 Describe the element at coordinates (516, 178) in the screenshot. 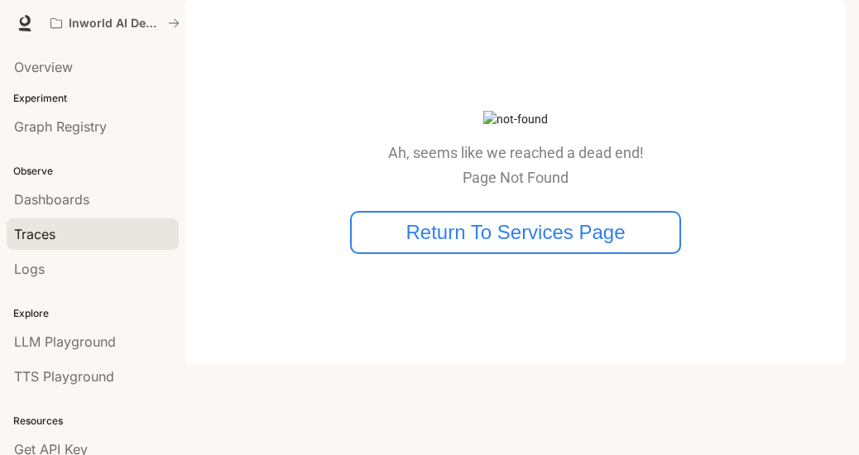

I see `p: Page Not Found` at that location.